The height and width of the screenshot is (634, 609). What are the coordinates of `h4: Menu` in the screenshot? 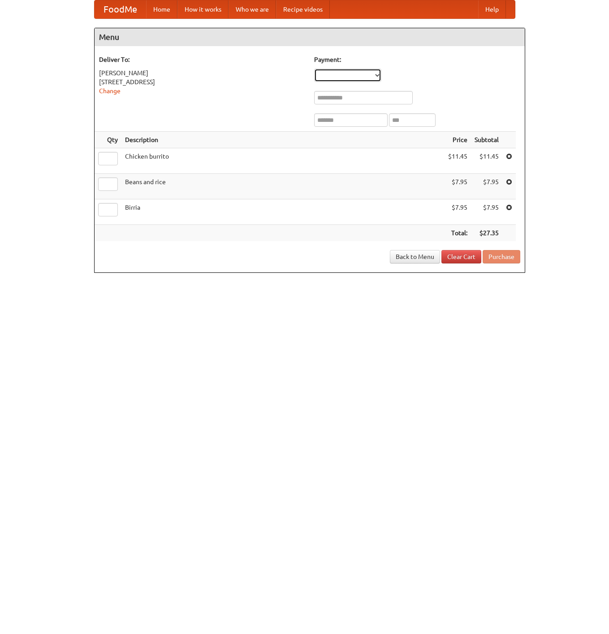 It's located at (309, 37).